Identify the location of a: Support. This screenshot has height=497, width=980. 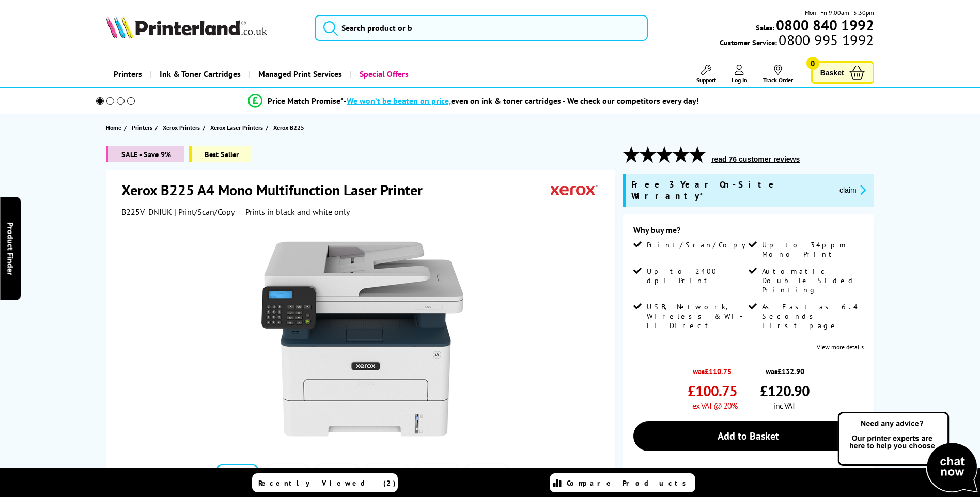
(706, 74).